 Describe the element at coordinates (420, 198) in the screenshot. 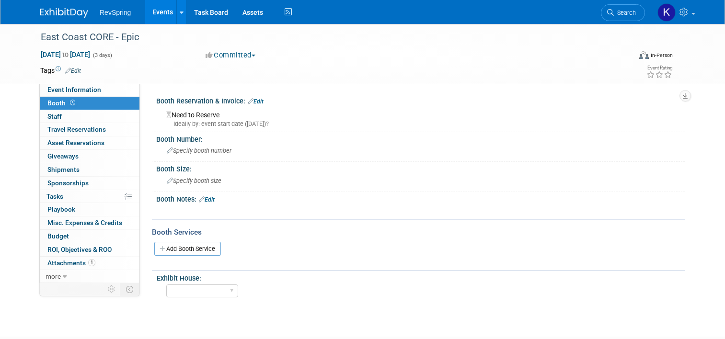

I see `div: Booth Notes:` at that location.